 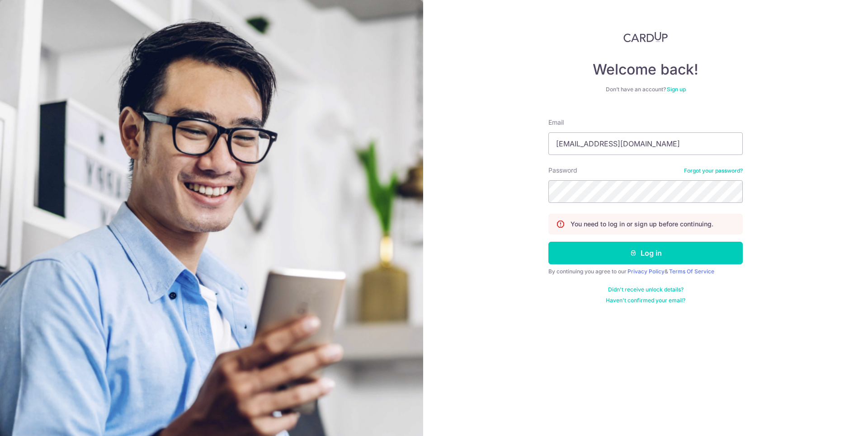 I want to click on div: By continuing you agree to our &, so click(x=646, y=271).